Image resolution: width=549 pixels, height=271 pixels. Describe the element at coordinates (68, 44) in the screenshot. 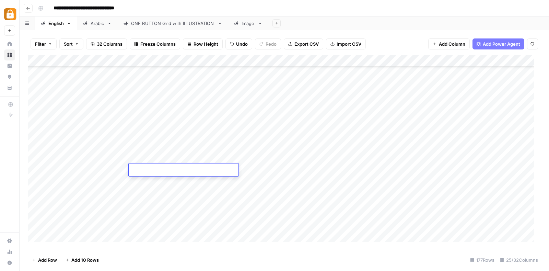

I see `span: Sort` at that location.